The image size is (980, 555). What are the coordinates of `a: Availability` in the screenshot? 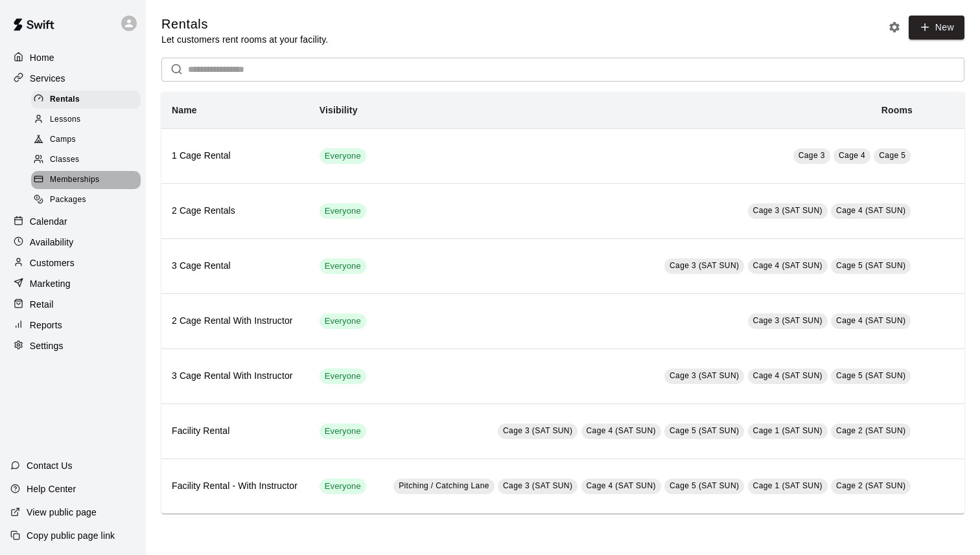 It's located at (73, 242).